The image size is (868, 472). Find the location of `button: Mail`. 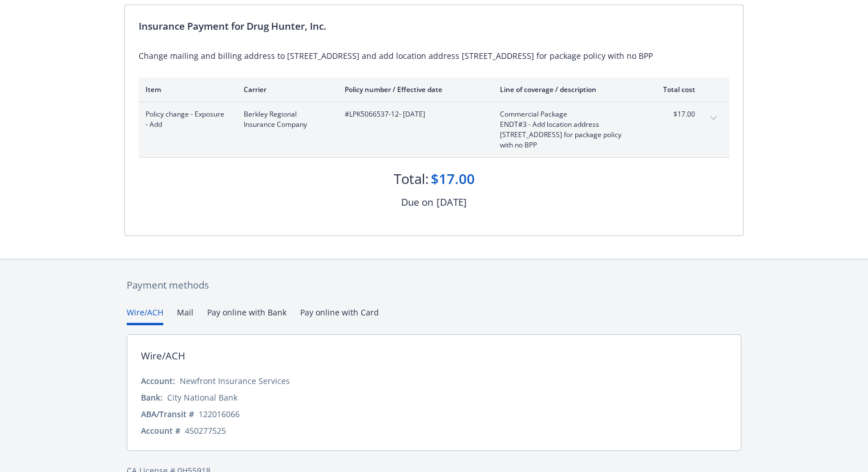

button: Mail is located at coordinates (185, 315).